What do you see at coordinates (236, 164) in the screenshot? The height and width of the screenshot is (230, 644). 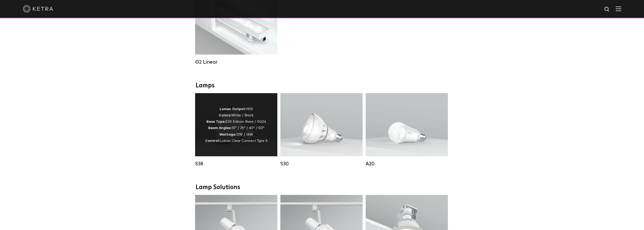 I see `div: S38` at bounding box center [236, 164].